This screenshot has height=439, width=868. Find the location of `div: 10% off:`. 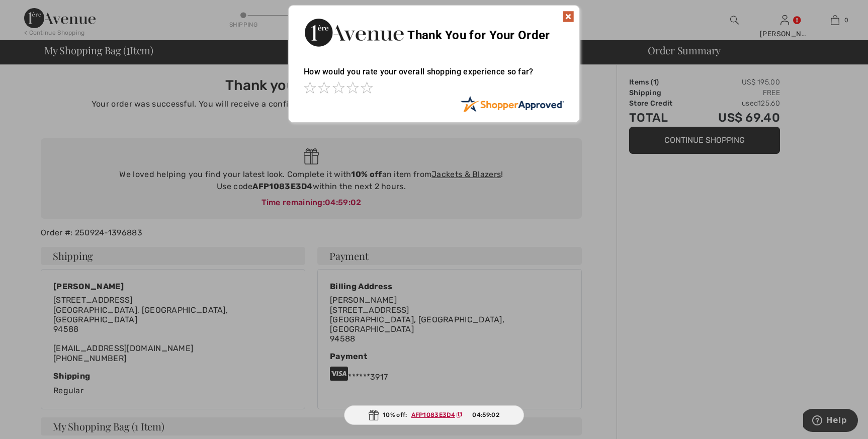

div: 10% off: is located at coordinates (434, 416).